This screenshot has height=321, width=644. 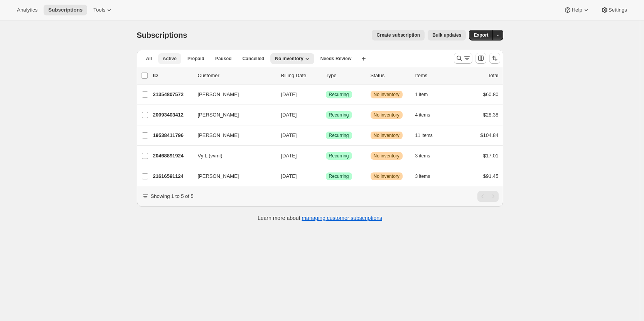 I want to click on span: Tools, so click(x=99, y=10).